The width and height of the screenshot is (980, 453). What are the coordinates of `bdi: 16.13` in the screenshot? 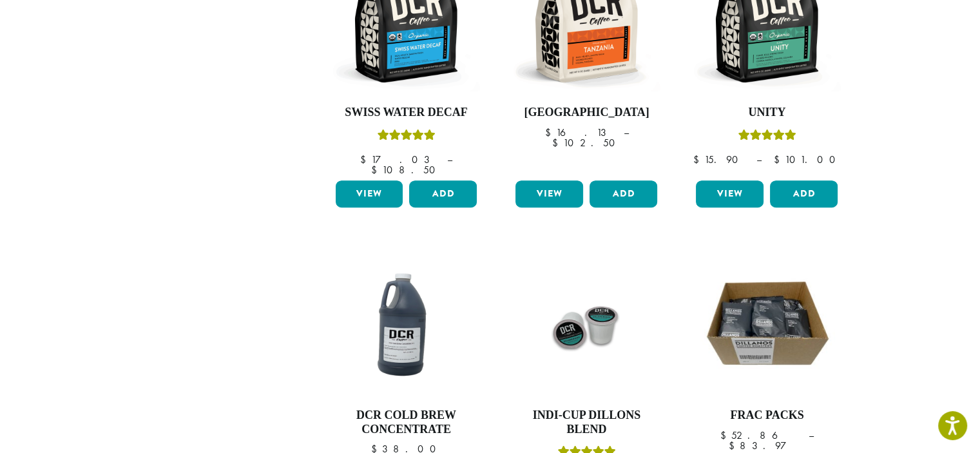 It's located at (577, 132).